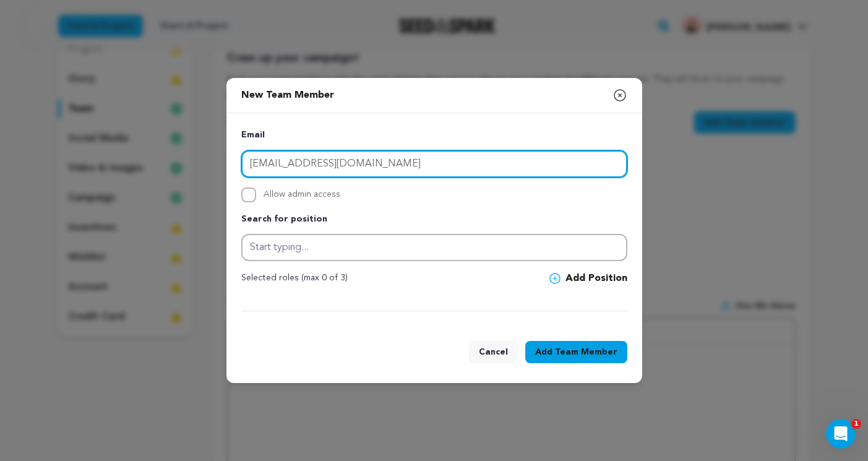  I want to click on span: Allow admin access, so click(302, 195).